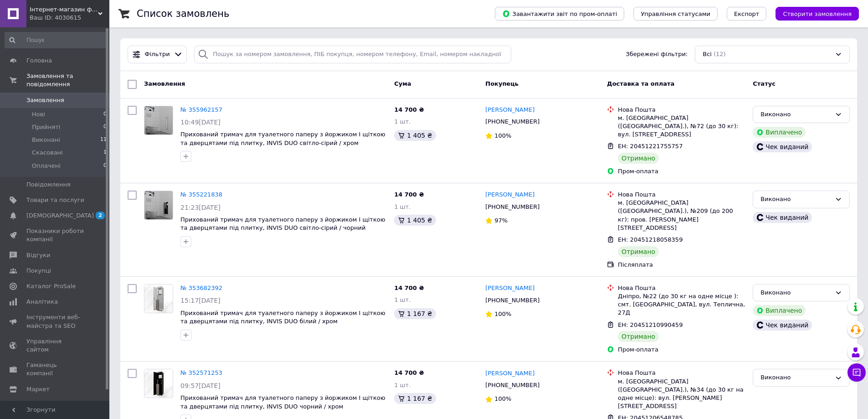 Image resolution: width=868 pixels, height=419 pixels. What do you see at coordinates (202, 373) in the screenshot?
I see `a: № 352571253` at bounding box center [202, 373].